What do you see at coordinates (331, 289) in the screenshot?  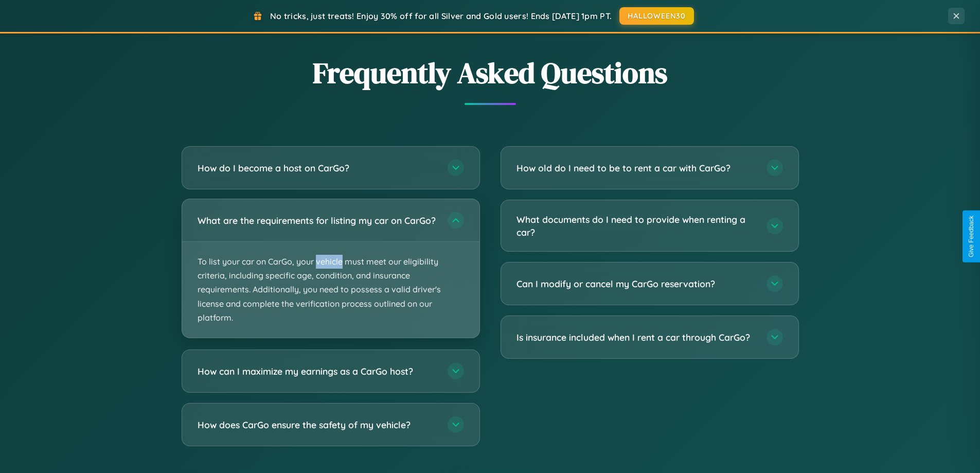 I see `p: To list your car on CarGo, your vehicle must meet our eligibility criteria, including specific ag...` at bounding box center [331, 289].